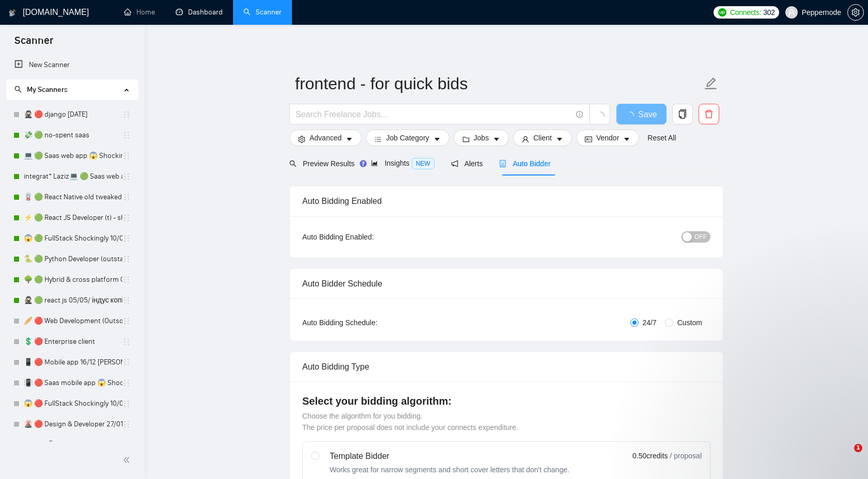 The height and width of the screenshot is (479, 868). What do you see at coordinates (72, 65) in the screenshot?
I see `li: New Scanner` at bounding box center [72, 65].